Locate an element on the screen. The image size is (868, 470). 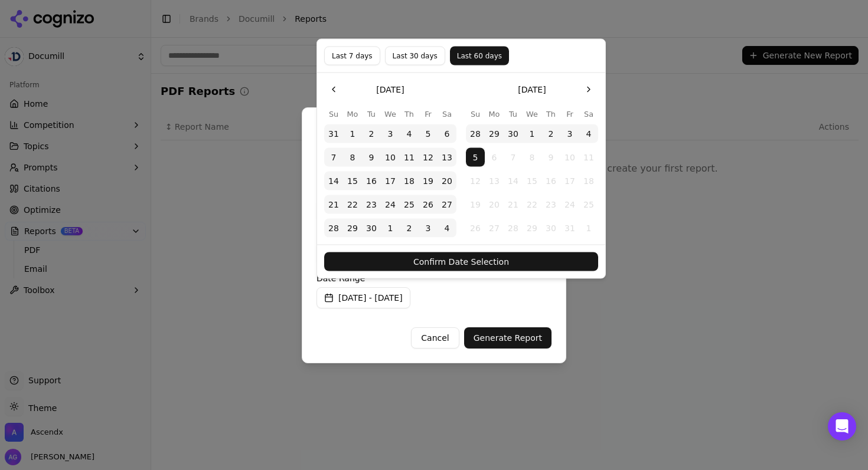
button: Generate Report is located at coordinates (508, 338).